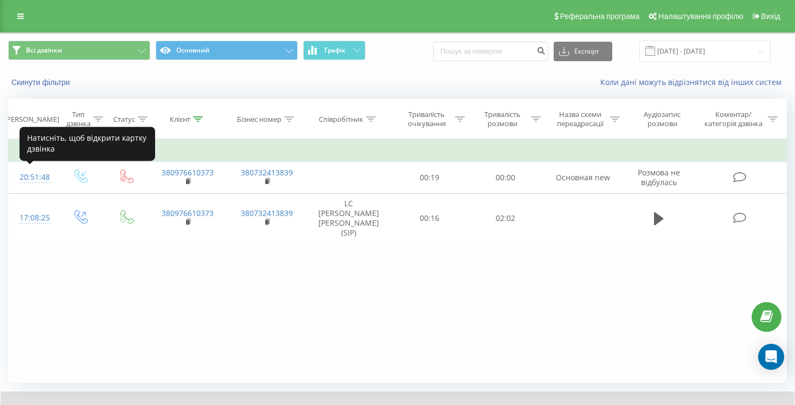 This screenshot has height=405, width=795. I want to click on span: Реферальна програма, so click(600, 16).